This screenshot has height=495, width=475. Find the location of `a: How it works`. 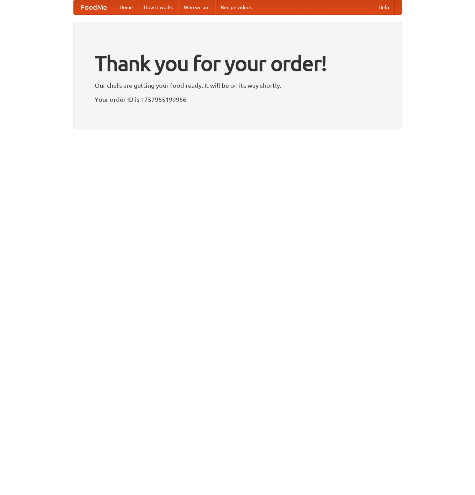

a: How it works is located at coordinates (158, 7).